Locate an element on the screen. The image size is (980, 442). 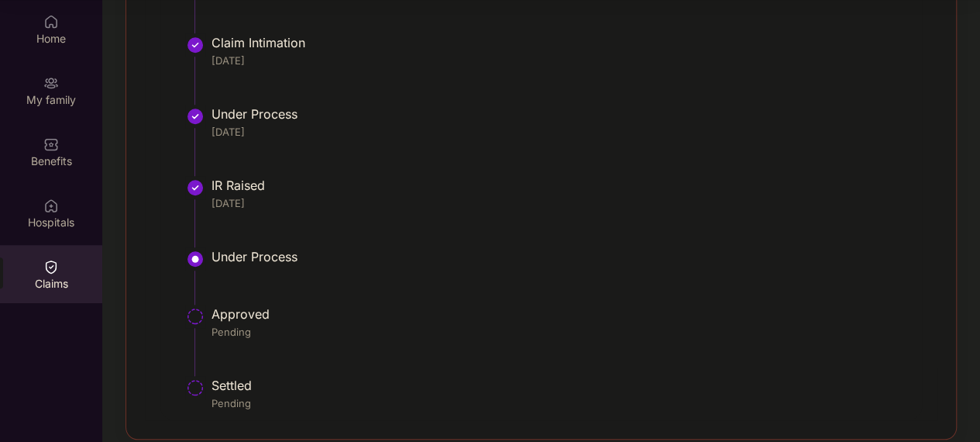
div: IR Raised is located at coordinates (567, 186).